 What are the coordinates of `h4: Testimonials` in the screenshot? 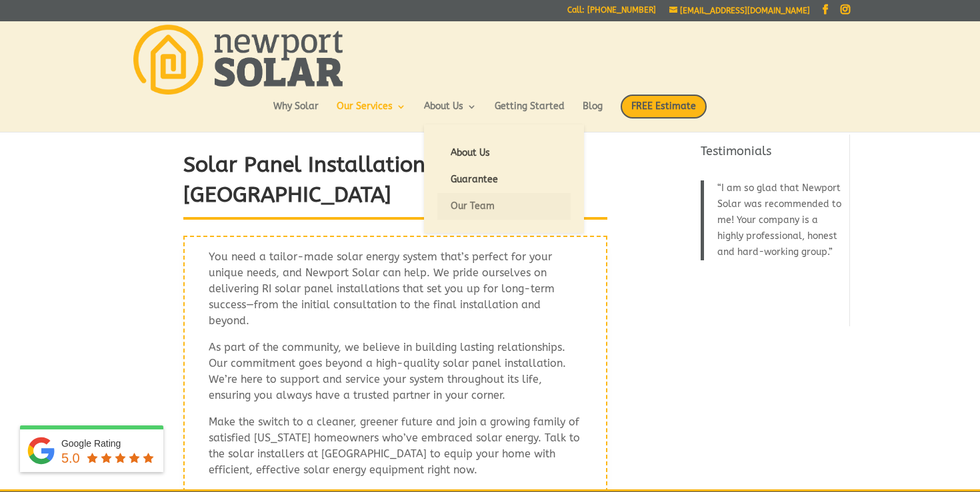 It's located at (771, 154).